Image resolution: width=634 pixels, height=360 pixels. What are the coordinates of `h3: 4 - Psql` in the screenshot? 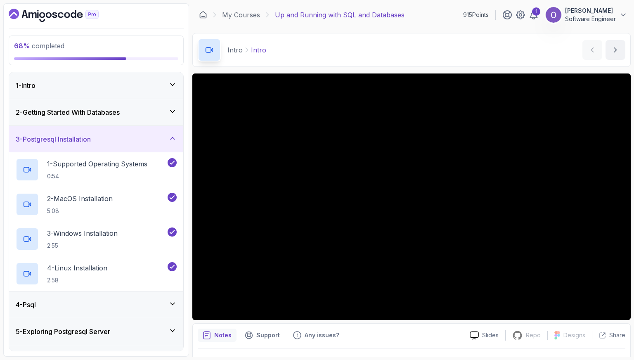 It's located at (26, 304).